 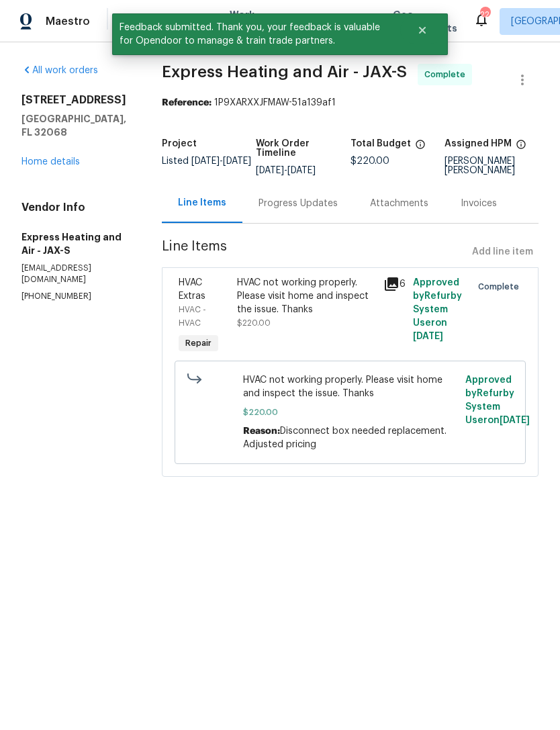 What do you see at coordinates (206, 162) in the screenshot?
I see `span: Listed` at bounding box center [206, 162].